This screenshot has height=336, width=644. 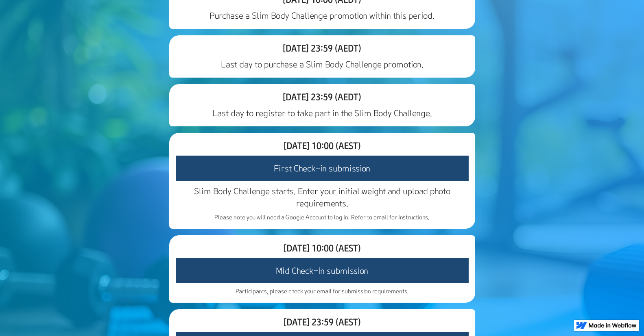 I want to click on h3: Slim Body Challenge starts. Enter your initial weight and upload photo requirements., so click(x=322, y=197).